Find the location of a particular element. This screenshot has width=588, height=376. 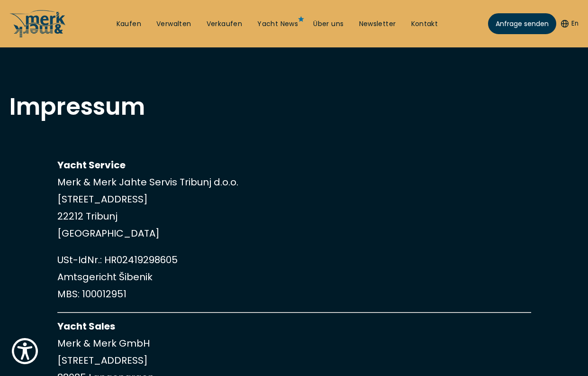

strong: Yacht Service is located at coordinates (92, 165).